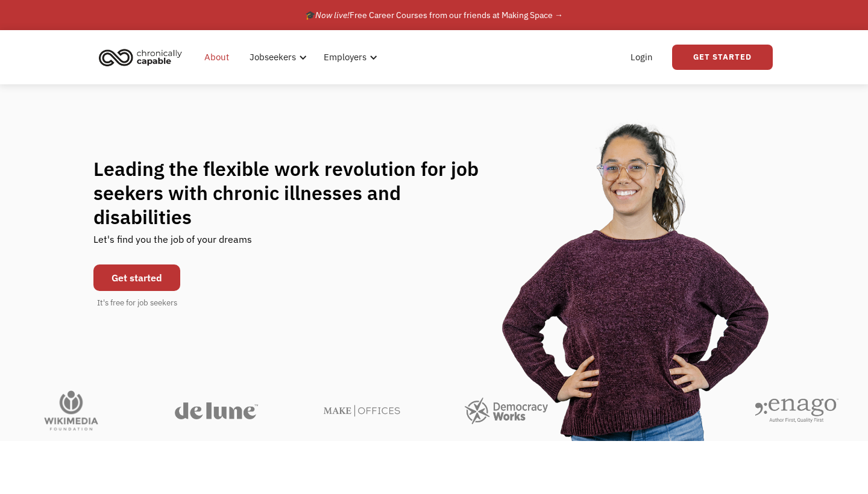  I want to click on a: About, so click(217, 57).